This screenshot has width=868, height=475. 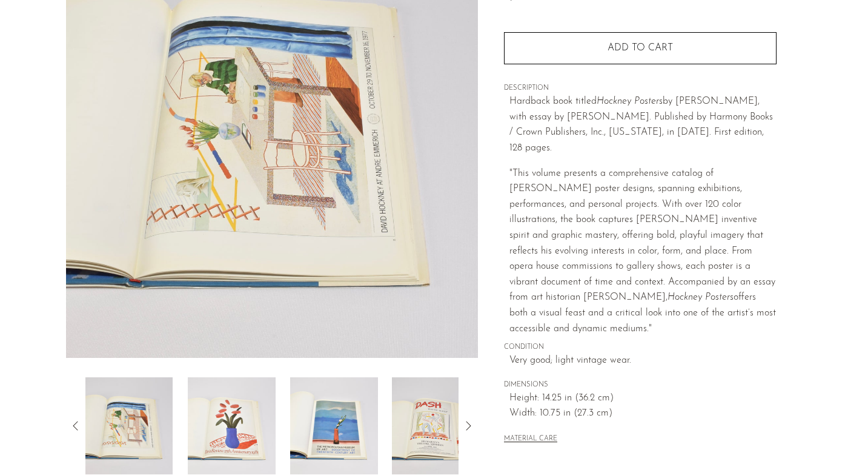 I want to click on span: Add to cart, so click(x=640, y=48).